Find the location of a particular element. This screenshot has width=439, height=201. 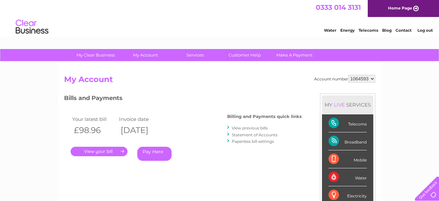

a: Water is located at coordinates (330, 30).